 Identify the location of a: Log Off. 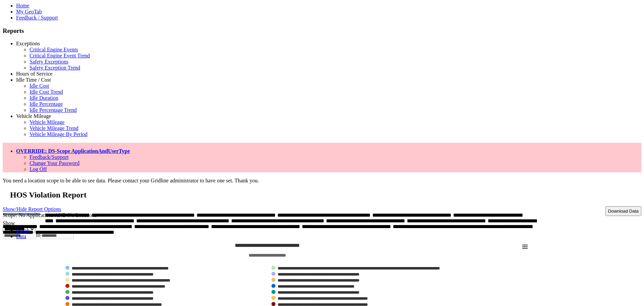
(38, 169).